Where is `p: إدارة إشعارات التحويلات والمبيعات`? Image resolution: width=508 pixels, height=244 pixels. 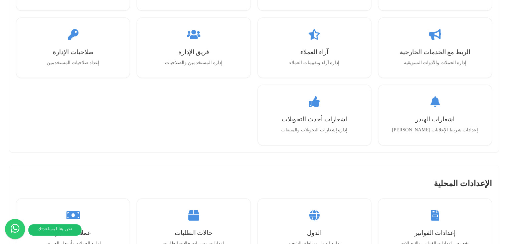 p: إدارة إشعارات التحويلات والمبيعات is located at coordinates (314, 130).